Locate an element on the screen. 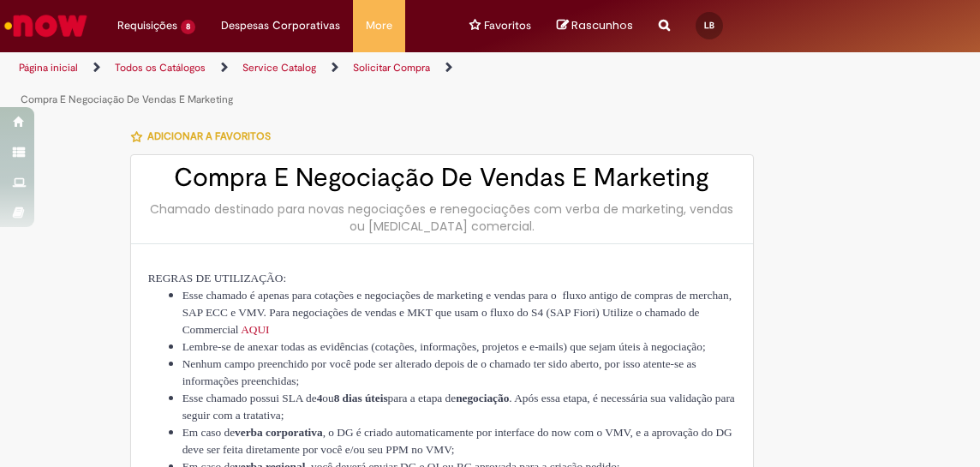 The width and height of the screenshot is (980, 467). span: cotações e negociações de marketing e vendas is located at coordinates (420, 295).